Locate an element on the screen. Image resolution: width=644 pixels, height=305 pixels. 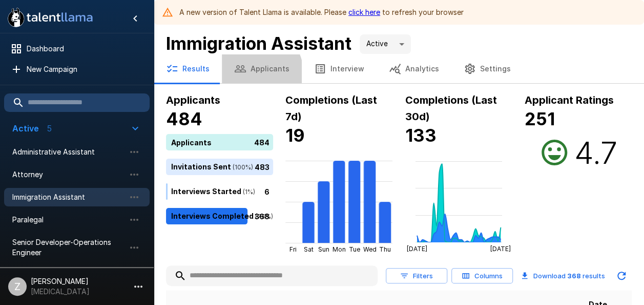
button: Filters is located at coordinates (416, 275).